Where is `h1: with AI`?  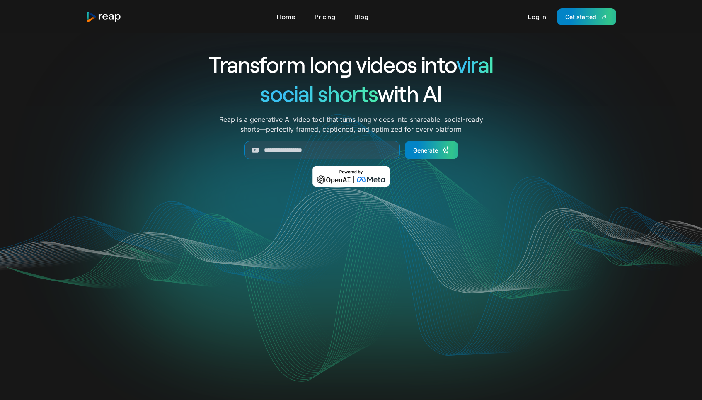 h1: with AI is located at coordinates (351, 93).